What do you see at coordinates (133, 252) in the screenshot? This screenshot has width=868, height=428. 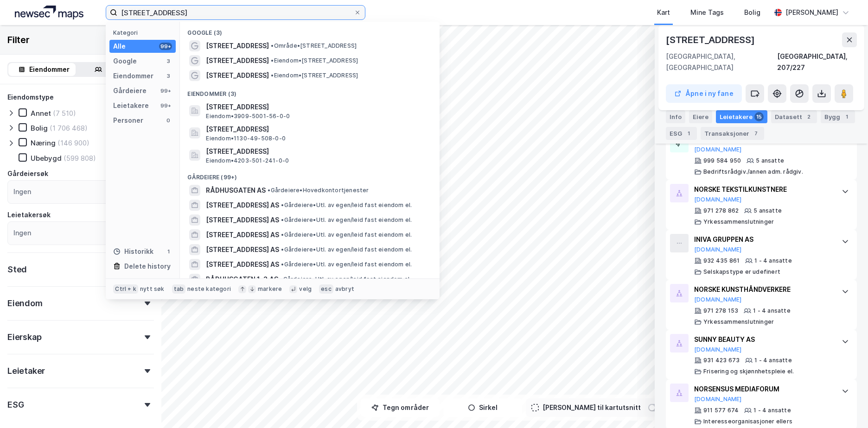 I see `div: Historikk` at bounding box center [133, 252].